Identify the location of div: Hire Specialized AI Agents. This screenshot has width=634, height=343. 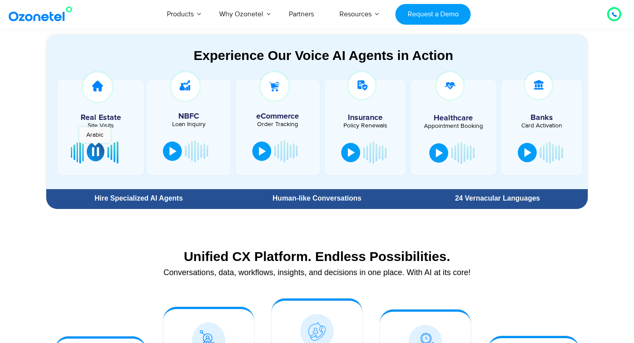
(139, 198).